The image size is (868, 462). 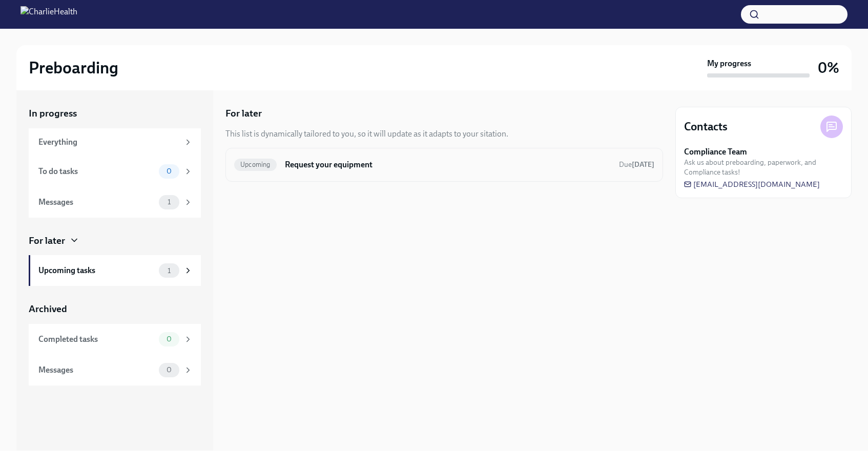 I want to click on div: Completed tasks, so click(x=97, y=339).